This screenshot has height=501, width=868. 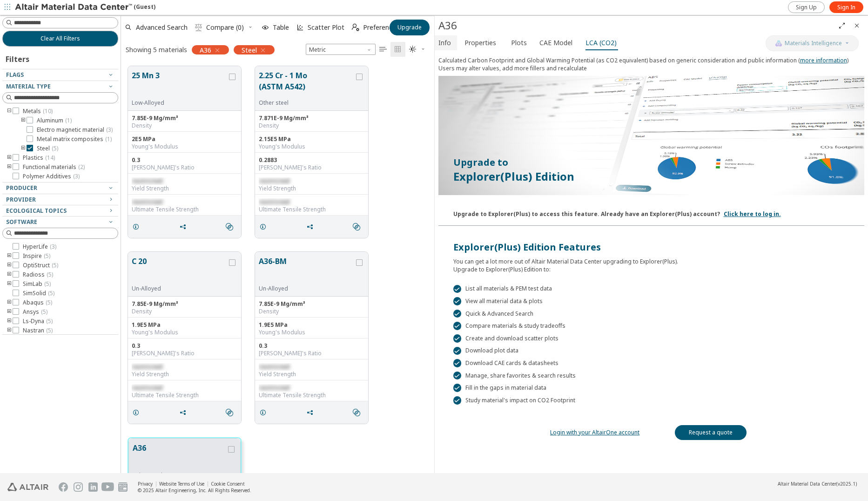 What do you see at coordinates (306, 270) in the screenshot?
I see `button: A36-BM` at bounding box center [306, 270].